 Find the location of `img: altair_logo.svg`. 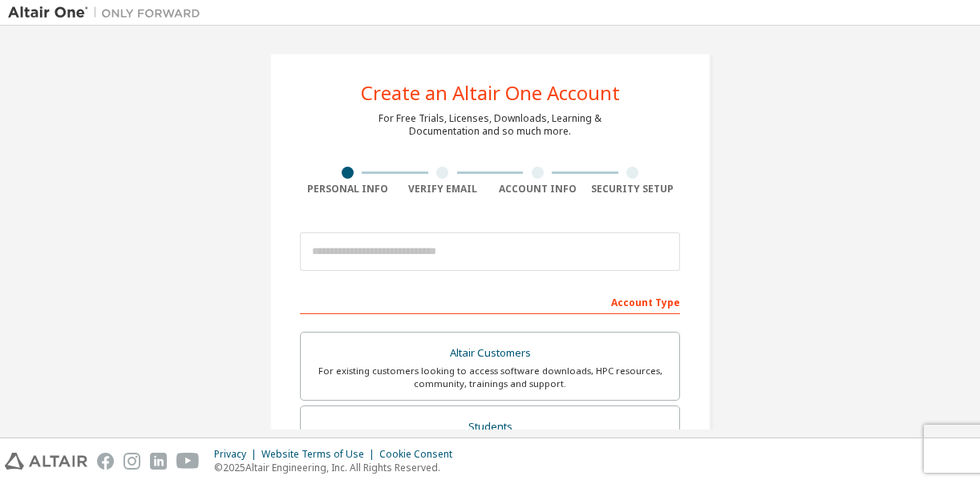

img: altair_logo.svg is located at coordinates (46, 461).